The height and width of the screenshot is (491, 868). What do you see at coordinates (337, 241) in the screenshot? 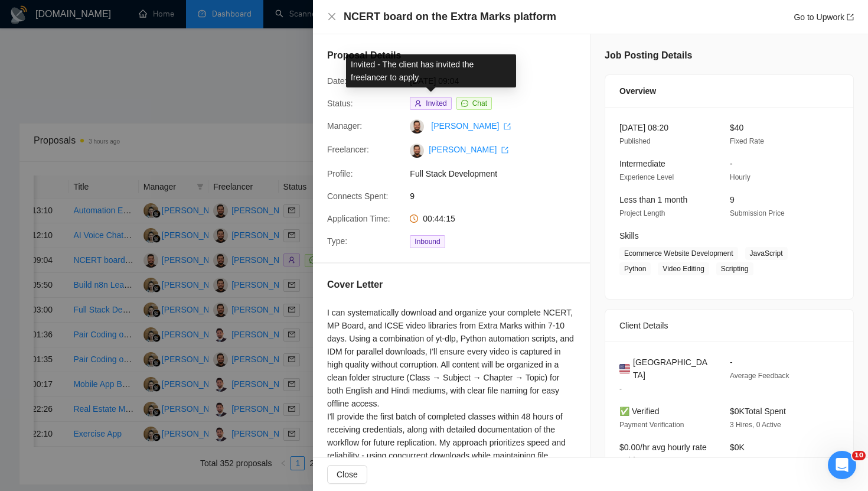
I see `span: Type:` at bounding box center [337, 241].